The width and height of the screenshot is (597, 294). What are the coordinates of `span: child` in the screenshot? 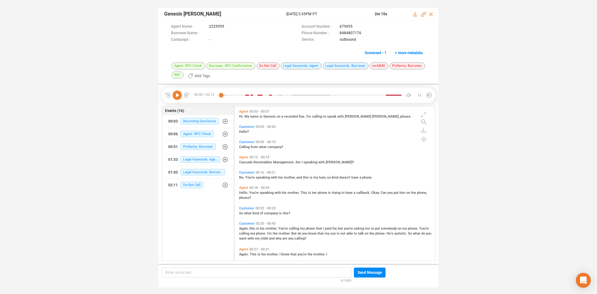 It's located at (265, 238).